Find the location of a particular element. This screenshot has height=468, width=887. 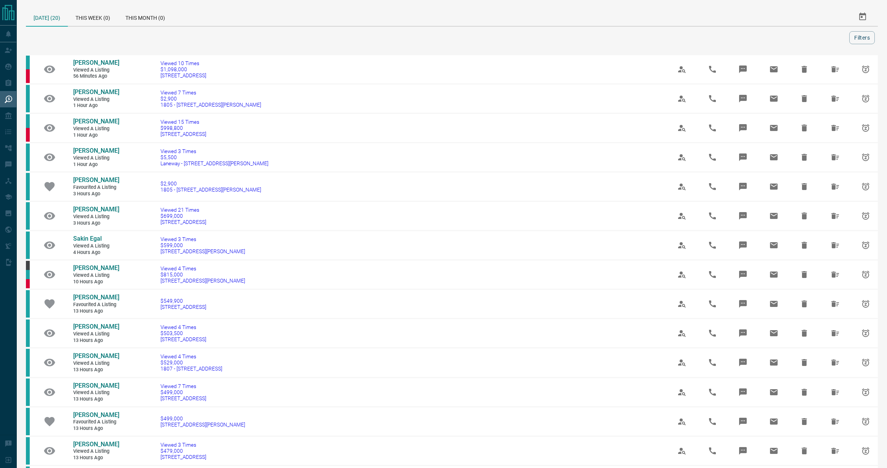

span: Viewed 7 Times is located at coordinates (183, 386).